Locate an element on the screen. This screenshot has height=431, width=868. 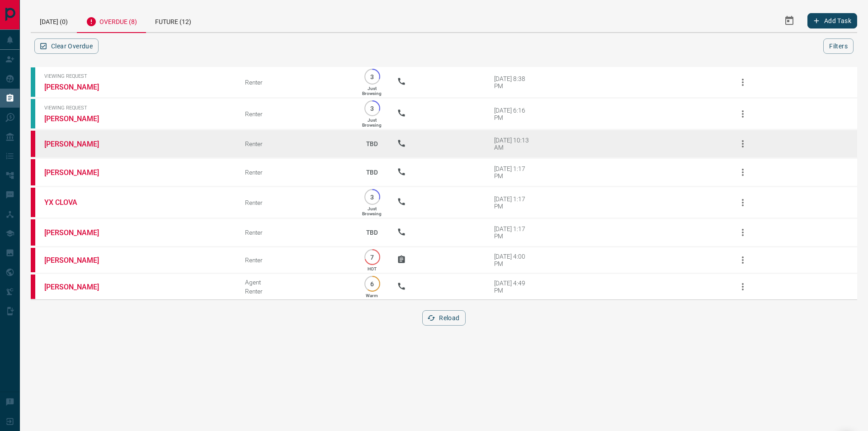
a: YX CLOVA is located at coordinates (78, 202).